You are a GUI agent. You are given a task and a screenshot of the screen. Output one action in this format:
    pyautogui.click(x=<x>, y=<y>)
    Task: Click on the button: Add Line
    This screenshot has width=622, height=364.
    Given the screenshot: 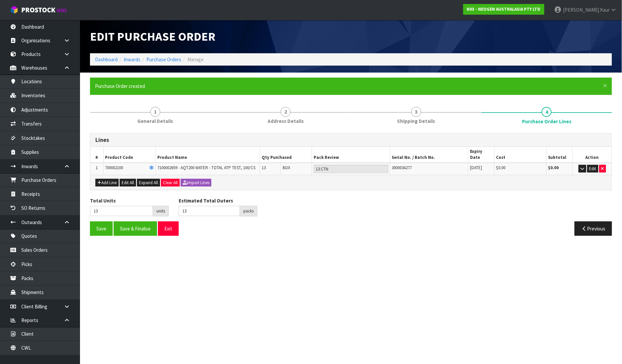 What is the action you would take?
    pyautogui.click(x=107, y=183)
    